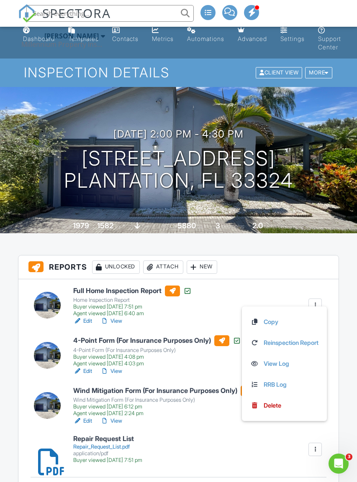 The height and width of the screenshot is (482, 357). I want to click on div: More, so click(318, 73).